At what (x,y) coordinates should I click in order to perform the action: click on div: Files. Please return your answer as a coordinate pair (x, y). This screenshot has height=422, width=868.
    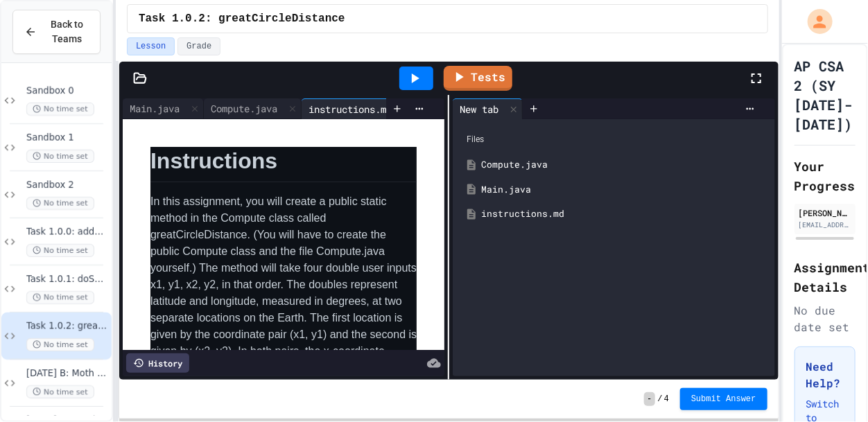
    Looking at the image, I should click on (613, 139).